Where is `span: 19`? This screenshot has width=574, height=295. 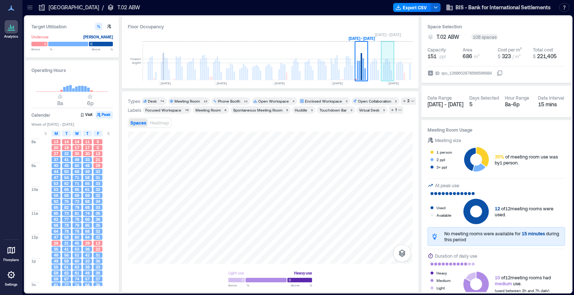
span: 19 is located at coordinates (66, 148).